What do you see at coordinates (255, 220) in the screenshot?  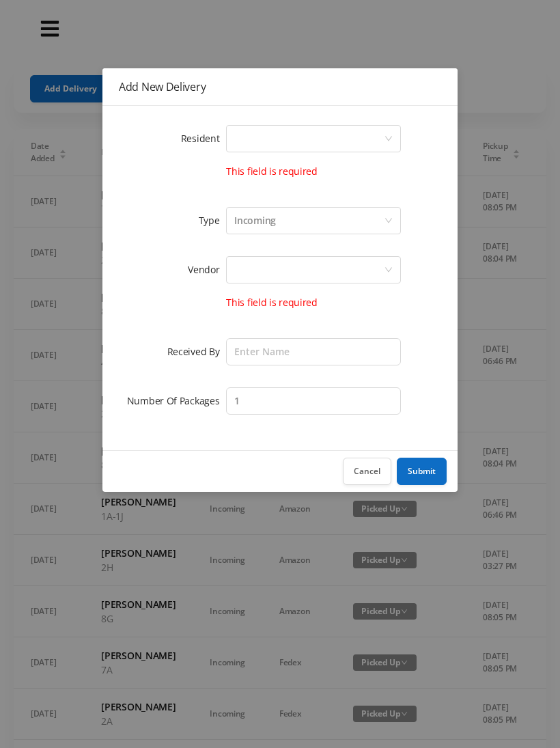 I see `div: Incoming` at bounding box center [255, 220].